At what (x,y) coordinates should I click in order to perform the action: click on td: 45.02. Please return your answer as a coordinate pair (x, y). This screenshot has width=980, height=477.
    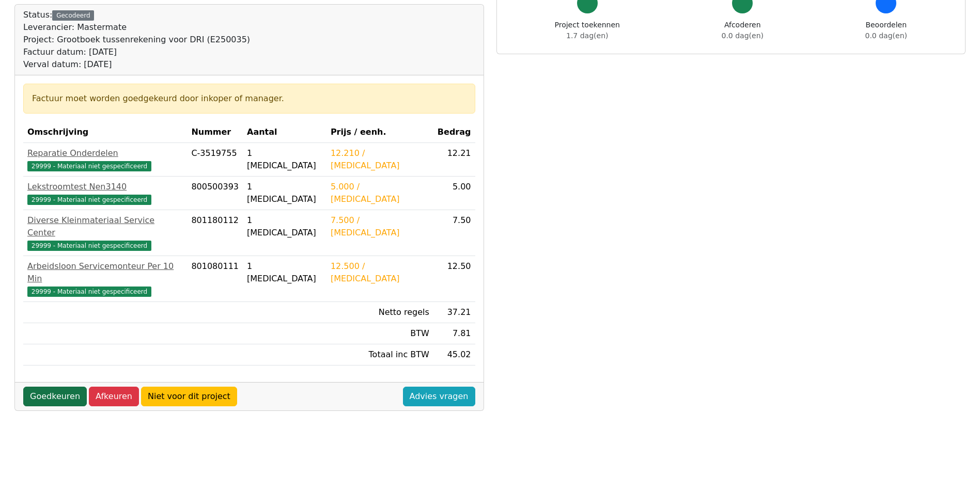
    Looking at the image, I should click on (454, 354).